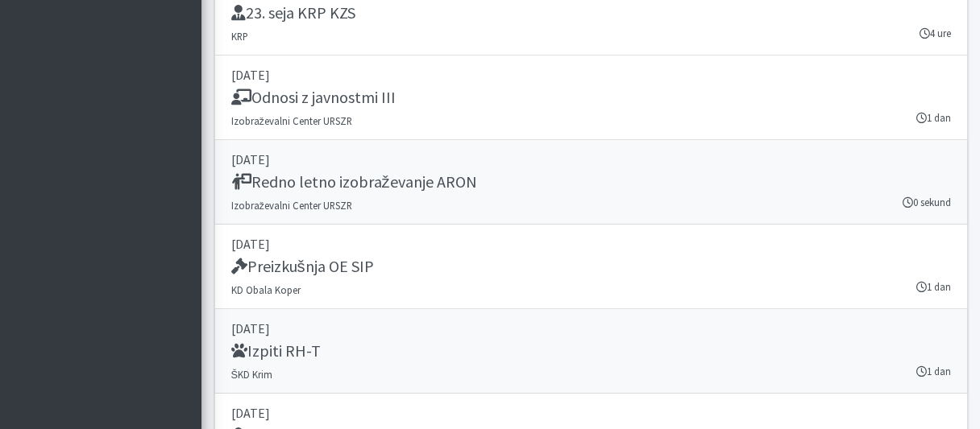 This screenshot has height=429, width=980. Describe the element at coordinates (293, 13) in the screenshot. I see `h5: 23. seja KRP KZS` at that location.